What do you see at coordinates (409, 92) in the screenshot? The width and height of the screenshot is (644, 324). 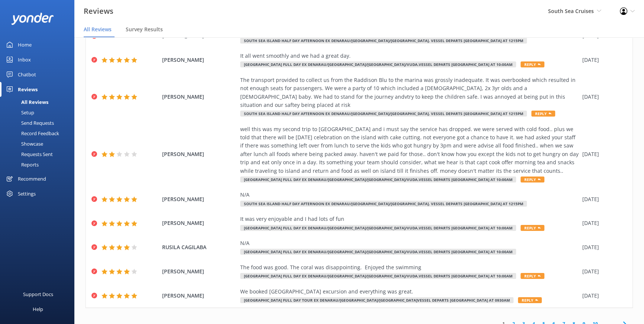 I see `div: The transport provided to collect us from the Raddison Blu to the marina was grossly inadequate. ...` at bounding box center [409, 92].